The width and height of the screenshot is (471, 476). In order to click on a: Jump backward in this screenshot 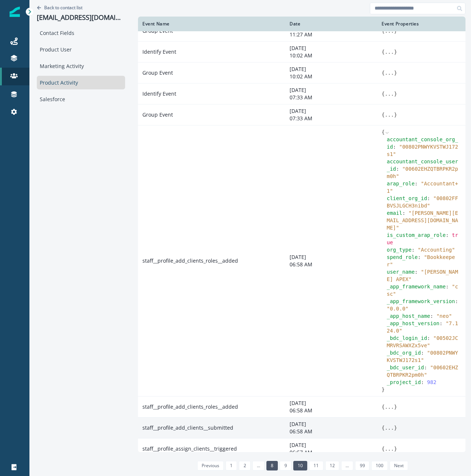, I will do `click(258, 466)`.